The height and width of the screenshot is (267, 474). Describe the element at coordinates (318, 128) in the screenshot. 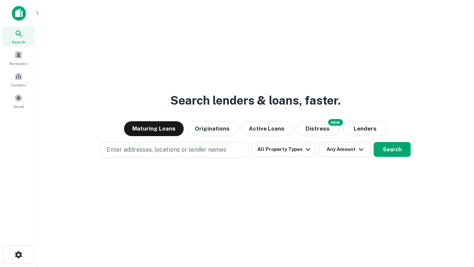

I see `button: Search distressed loans with lien and other non-mortgage details.` at that location.